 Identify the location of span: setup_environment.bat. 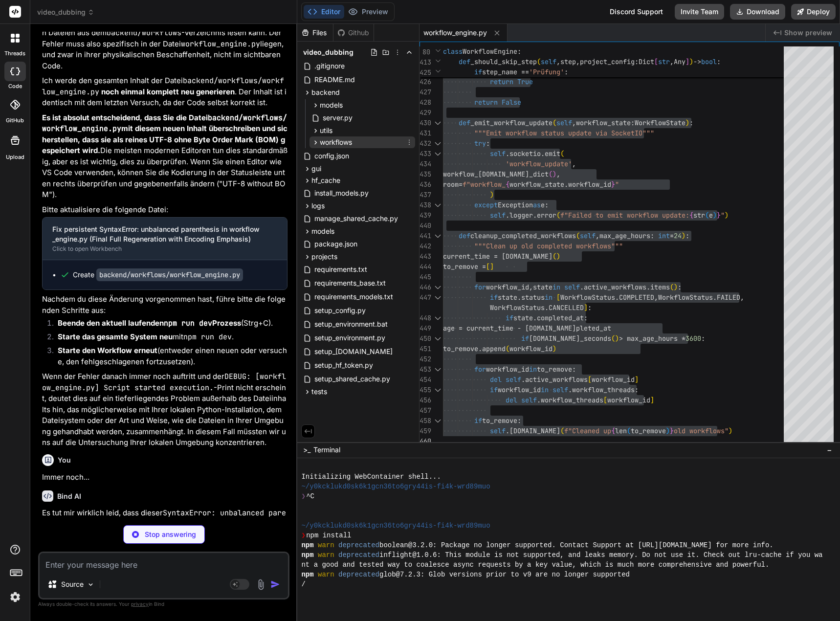
(351, 324).